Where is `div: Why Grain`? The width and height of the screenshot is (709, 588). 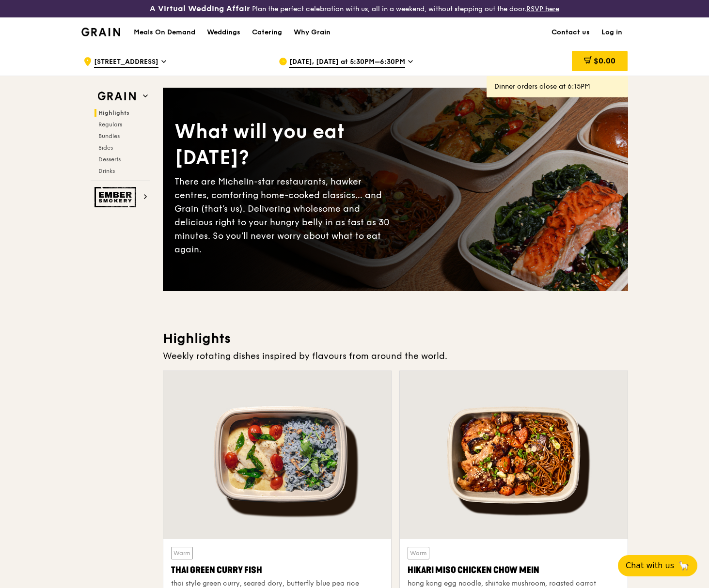 div: Why Grain is located at coordinates (312, 32).